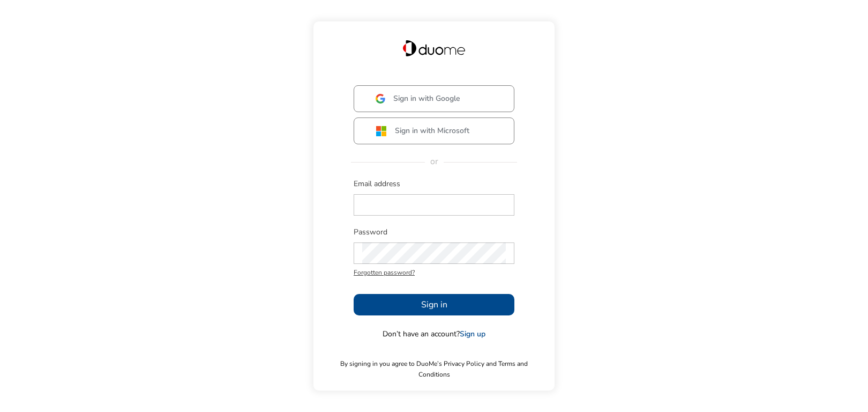 The height and width of the screenshot is (412, 868). Describe the element at coordinates (434, 369) in the screenshot. I see `span: By signing in you agree to DuoMe’s Privacy Policy and Terms and Conditions` at that location.